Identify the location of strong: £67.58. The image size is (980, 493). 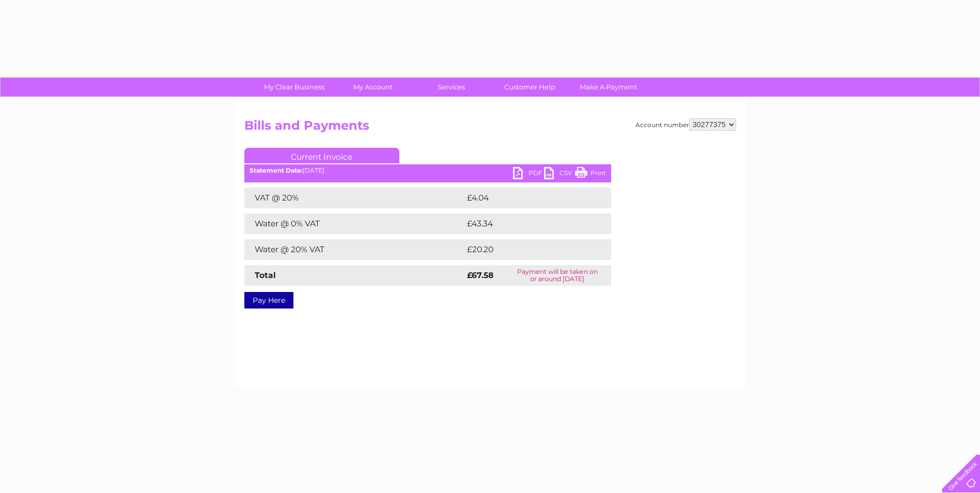
(480, 275).